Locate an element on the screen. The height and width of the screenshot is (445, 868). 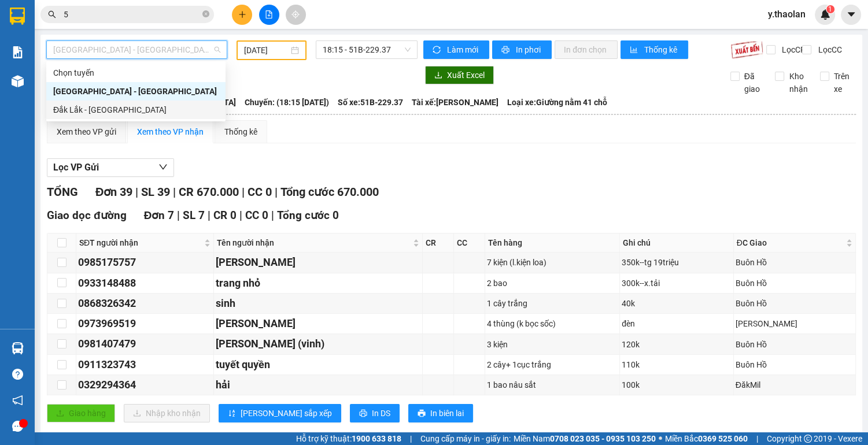
span: Trên xe is located at coordinates (843, 82).